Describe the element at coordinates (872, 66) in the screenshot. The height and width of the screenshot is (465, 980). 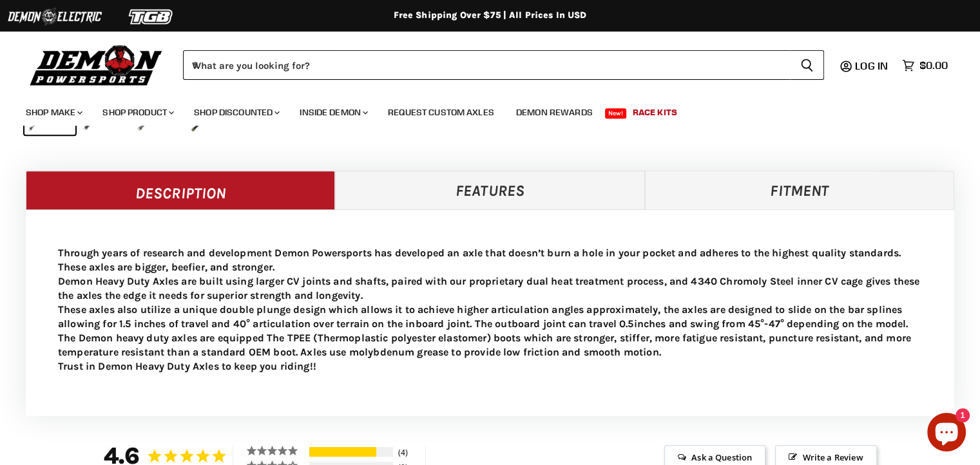
I see `span: Log in` at that location.